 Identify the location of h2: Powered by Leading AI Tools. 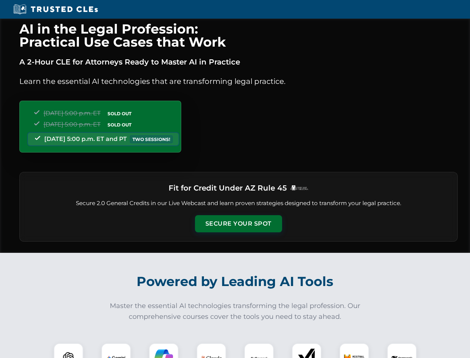
(235, 281).